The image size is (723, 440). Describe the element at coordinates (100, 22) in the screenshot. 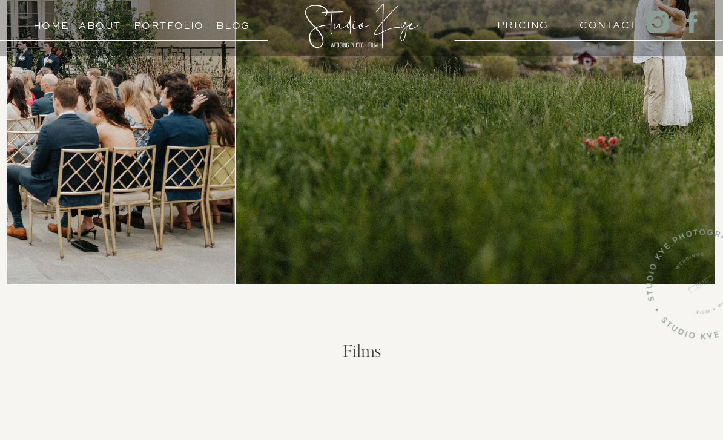

I see `a: About` at that location.